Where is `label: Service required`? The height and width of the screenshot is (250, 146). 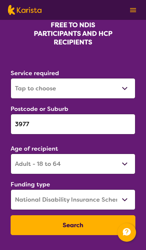
label: Service required is located at coordinates (35, 73).